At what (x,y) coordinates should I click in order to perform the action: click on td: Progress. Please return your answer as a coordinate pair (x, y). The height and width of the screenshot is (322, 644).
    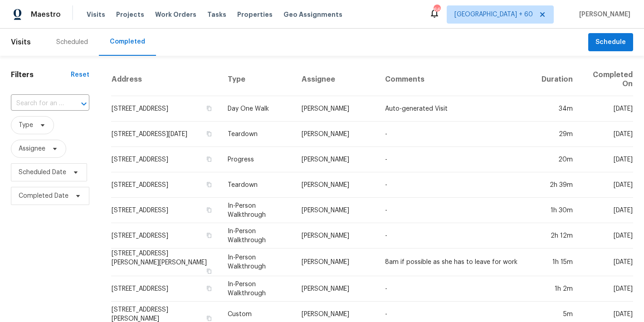
    Looking at the image, I should click on (257, 160).